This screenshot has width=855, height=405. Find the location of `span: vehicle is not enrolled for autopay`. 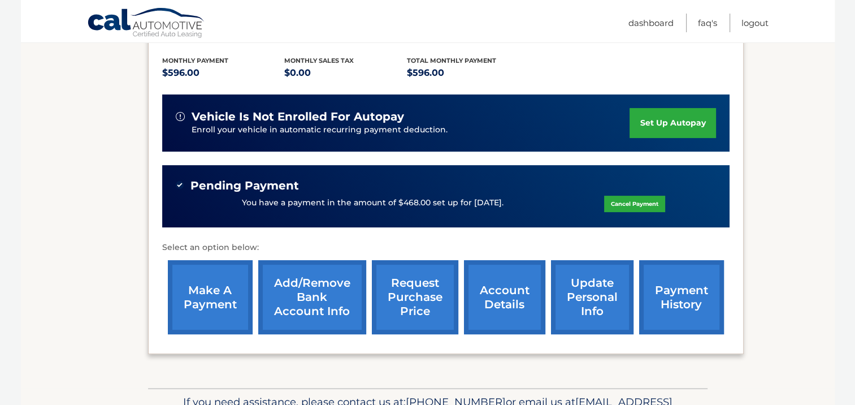

span: vehicle is not enrolled for autopay is located at coordinates (298, 116).